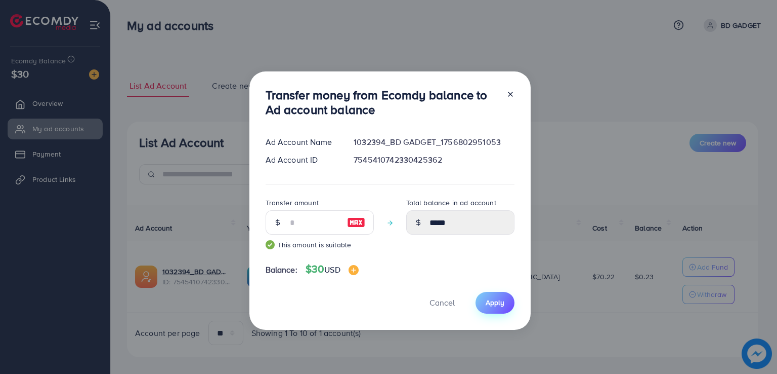 Image resolution: width=777 pixels, height=374 pixels. Describe the element at coordinates (292, 202) in the screenshot. I see `label: Transfer amount` at that location.